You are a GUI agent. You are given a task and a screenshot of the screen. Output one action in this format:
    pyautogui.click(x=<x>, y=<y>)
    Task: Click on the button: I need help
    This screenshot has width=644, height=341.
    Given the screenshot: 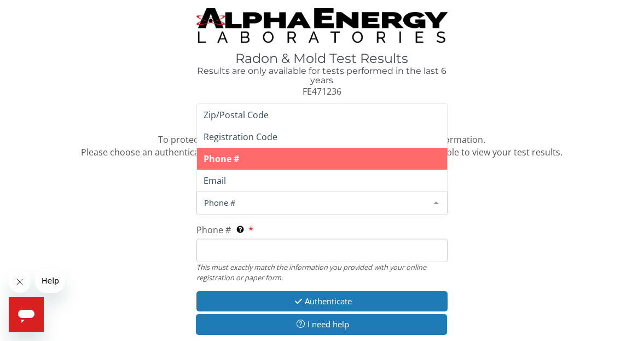 What is the action you would take?
    pyautogui.click(x=321, y=324)
    